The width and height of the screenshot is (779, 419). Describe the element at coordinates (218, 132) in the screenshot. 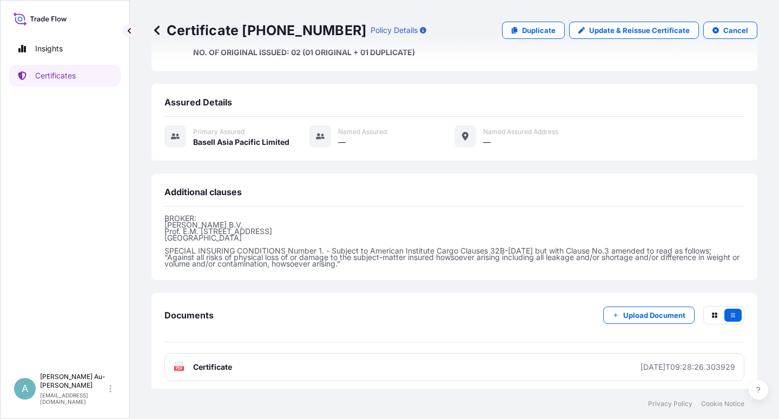

I see `span: Primary assured` at that location.